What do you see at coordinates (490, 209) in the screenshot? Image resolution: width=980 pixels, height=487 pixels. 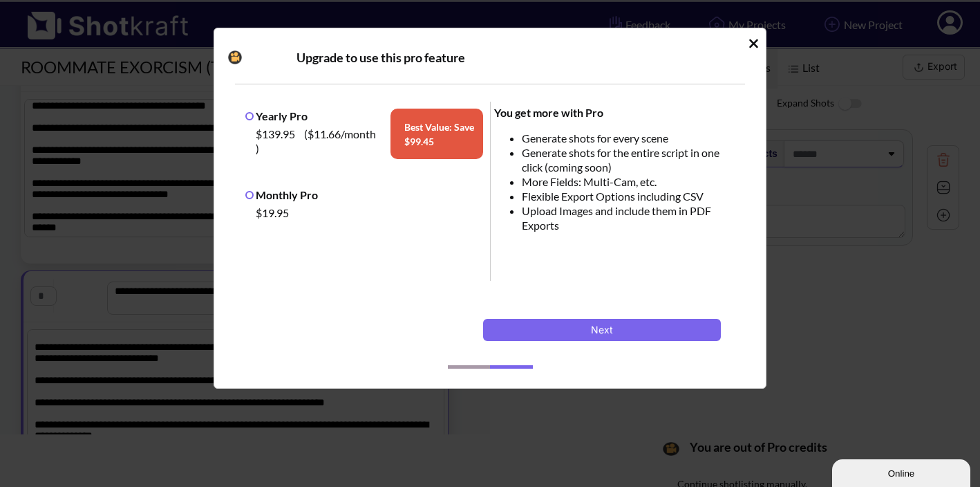 I see `div: Idle Modal` at bounding box center [490, 209].